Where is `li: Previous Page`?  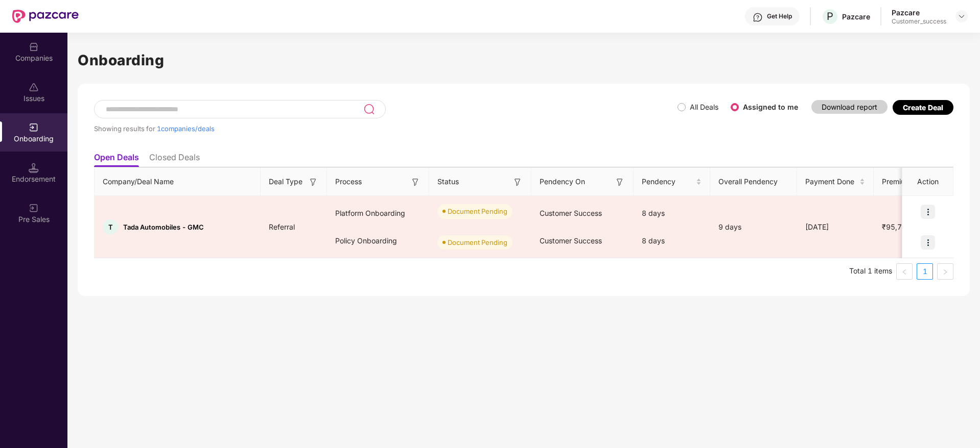
li: Previous Page is located at coordinates (904, 271).